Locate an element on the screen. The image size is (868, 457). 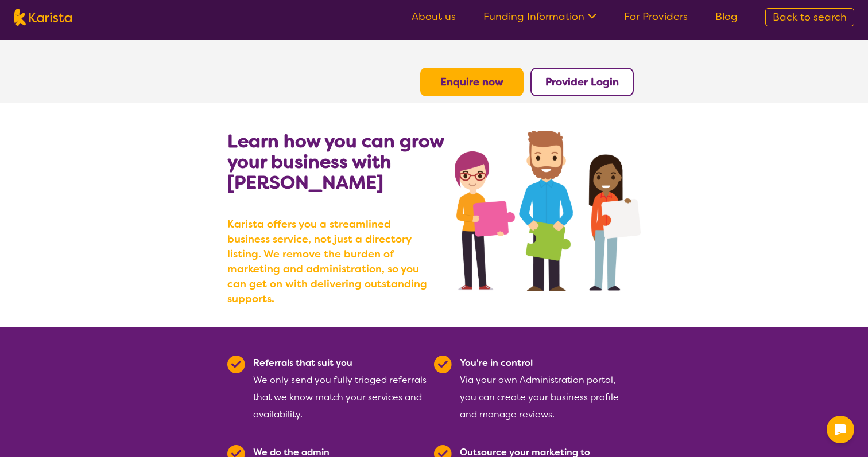
b: Referrals that suit you is located at coordinates (303, 363).